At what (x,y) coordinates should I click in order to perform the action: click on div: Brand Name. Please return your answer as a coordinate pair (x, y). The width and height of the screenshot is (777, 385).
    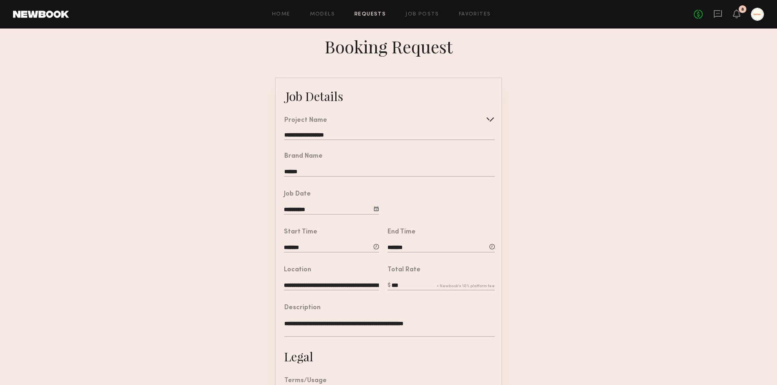
    Looking at the image, I should click on (303, 157).